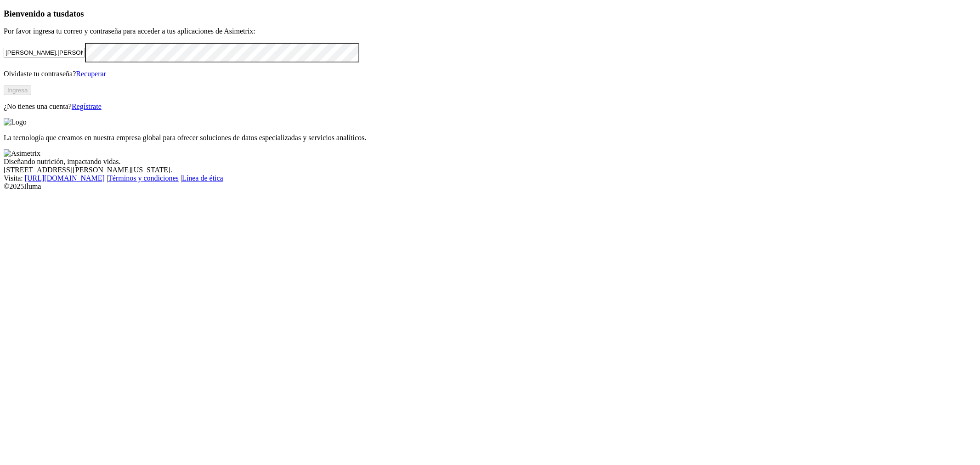  Describe the element at coordinates (74, 13) in the screenshot. I see `span: datos` at that location.